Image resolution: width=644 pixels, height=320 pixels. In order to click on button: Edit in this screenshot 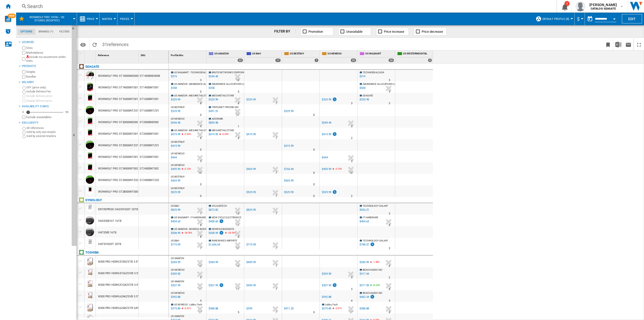, I will do `click(632, 19)`.